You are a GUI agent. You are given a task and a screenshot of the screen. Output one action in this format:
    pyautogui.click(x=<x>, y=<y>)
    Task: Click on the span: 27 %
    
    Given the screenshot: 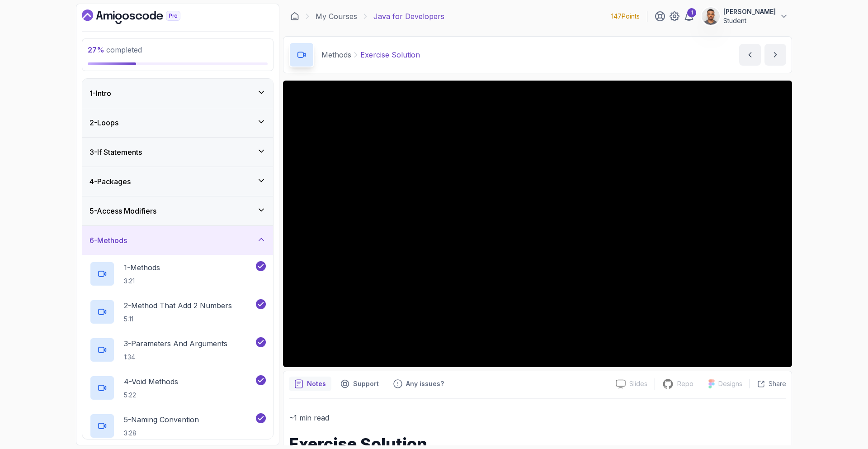 What is the action you would take?
    pyautogui.click(x=96, y=50)
    